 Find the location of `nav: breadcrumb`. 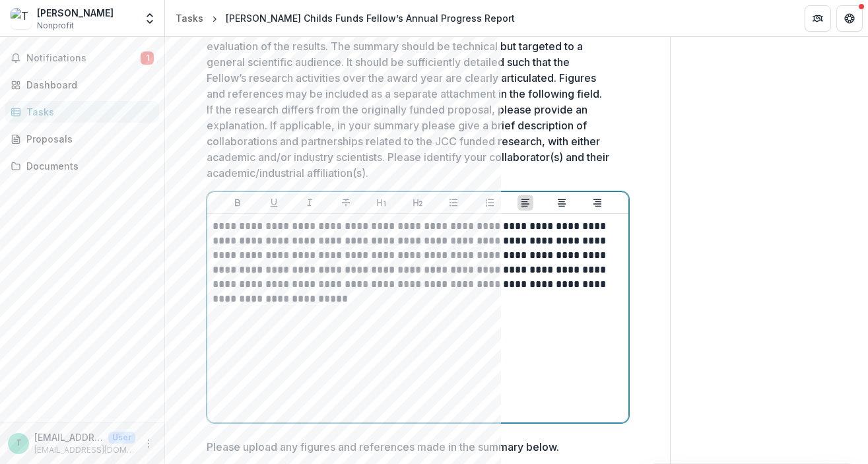

nav: breadcrumb is located at coordinates (345, 18).